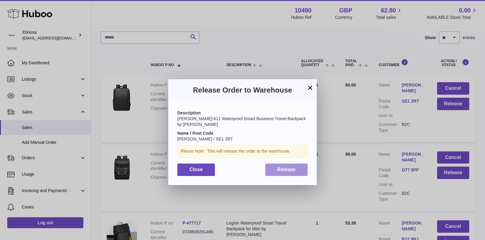  What do you see at coordinates (242, 151) in the screenshot?
I see `div: Please Note : This will release the order to the warehouse` at bounding box center [242, 151].